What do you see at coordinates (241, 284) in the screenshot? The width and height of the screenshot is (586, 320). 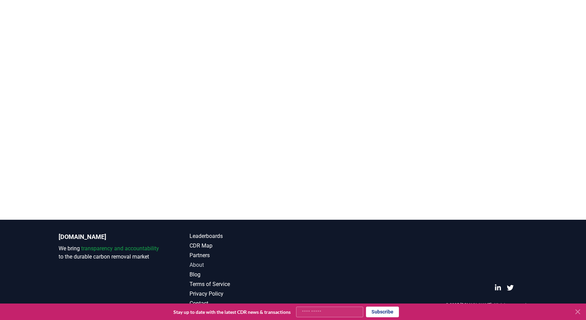 I see `a: Terms of Service` at bounding box center [241, 284].